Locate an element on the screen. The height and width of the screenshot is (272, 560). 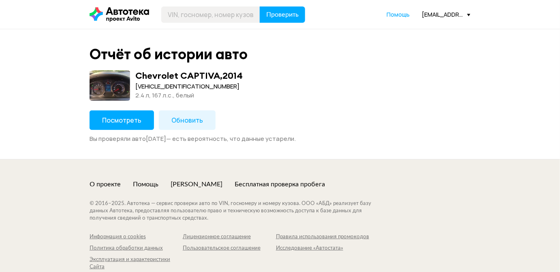
div: © 2016– 2025 . Автотека — сервис проверки авто по VIN, госномеру и номеру кузова. ООО «АБД» реали... is located at coordinates (238, 211).